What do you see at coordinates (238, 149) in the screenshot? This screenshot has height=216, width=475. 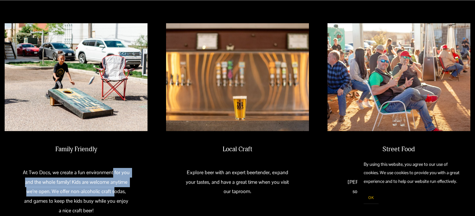 I see `h2: Local Craft` at bounding box center [238, 149].